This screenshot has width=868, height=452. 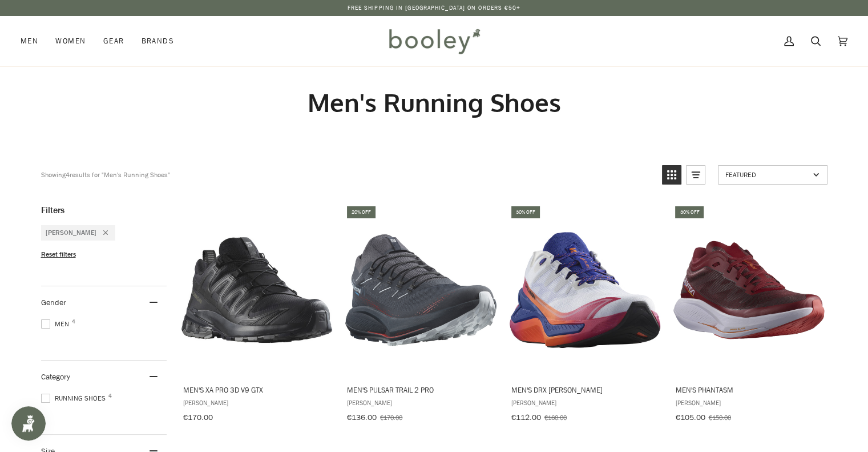 What do you see at coordinates (672, 175) in the screenshot?
I see `a: View grid mode` at bounding box center [672, 175].